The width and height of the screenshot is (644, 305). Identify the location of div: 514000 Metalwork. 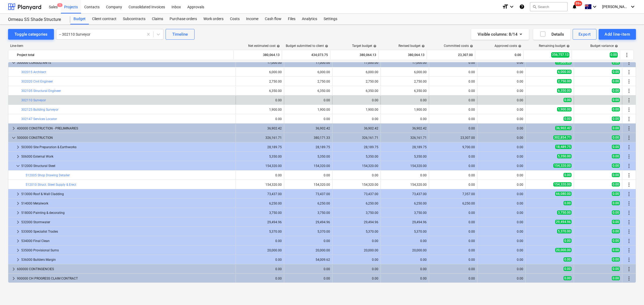
(127, 203).